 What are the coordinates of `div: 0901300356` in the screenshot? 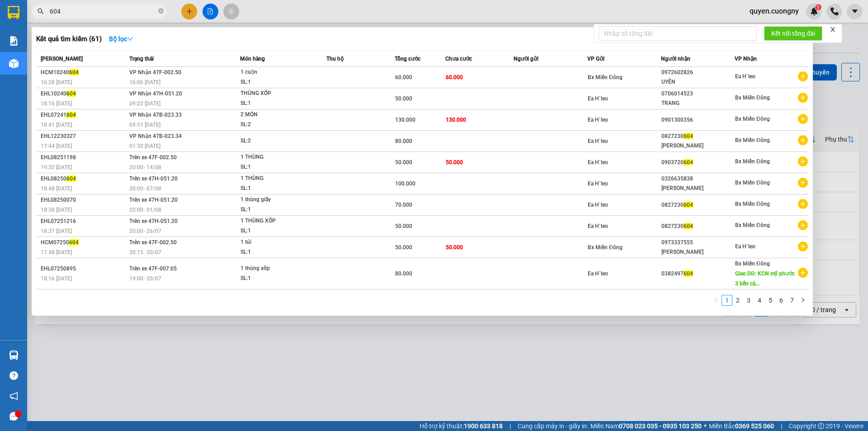 It's located at (697, 120).